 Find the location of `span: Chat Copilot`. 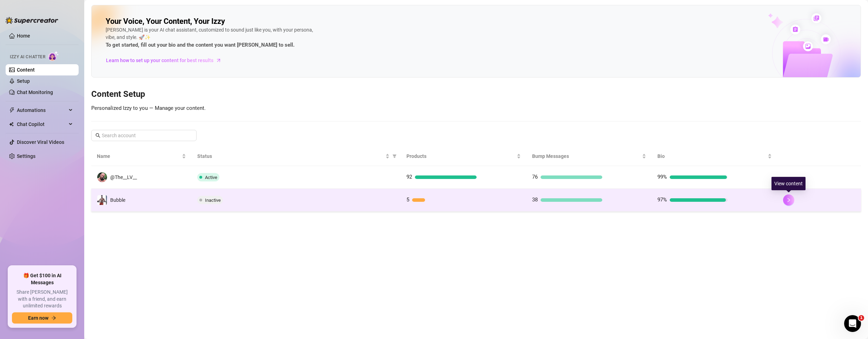

span: Chat Copilot is located at coordinates (42, 124).